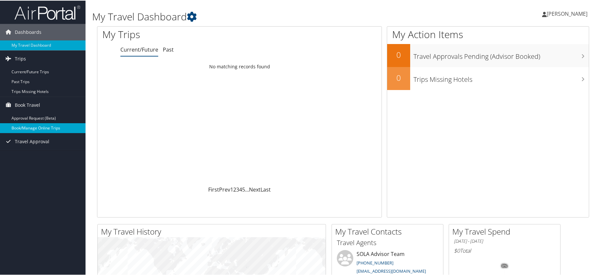 The width and height of the screenshot is (598, 275). What do you see at coordinates (504, 250) in the screenshot?
I see `h6: Total` at bounding box center [504, 250].